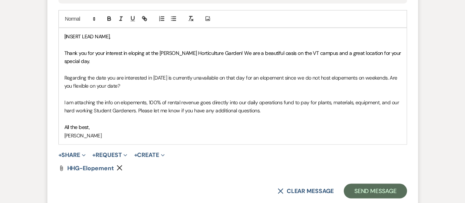 Image resolution: width=465 pixels, height=203 pixels. I want to click on a: HHG-elopement, so click(90, 168).